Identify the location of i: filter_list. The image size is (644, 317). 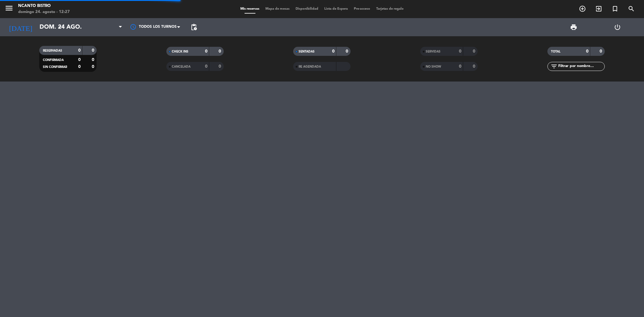
(554, 67).